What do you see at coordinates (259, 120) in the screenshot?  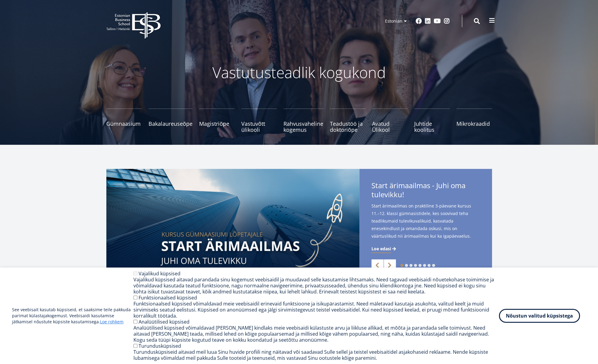 I see `a: Vastuvõtt ülikooli` at bounding box center [259, 120].